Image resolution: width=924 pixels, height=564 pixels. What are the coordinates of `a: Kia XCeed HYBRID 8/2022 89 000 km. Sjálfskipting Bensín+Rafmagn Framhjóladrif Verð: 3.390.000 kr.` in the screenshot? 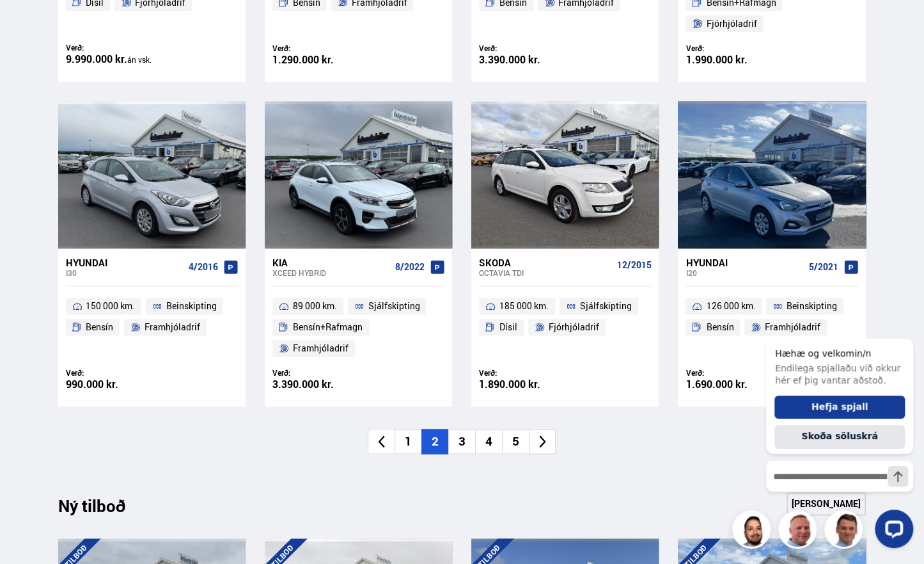 It's located at (358, 327).